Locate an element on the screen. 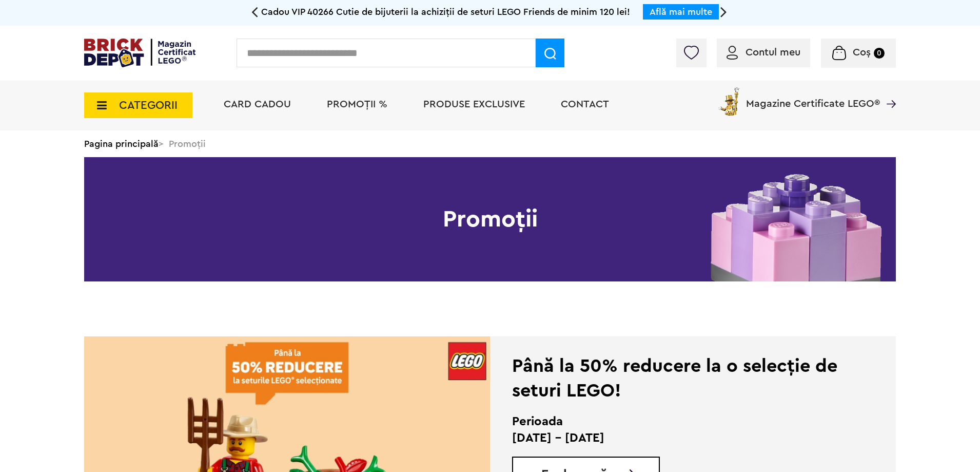 This screenshot has height=472, width=980. span: Cadou VIP 40266 Cutie de bijuterii la achiziții de seturi LEGO Friends de minim 120 lei! is located at coordinates (445, 12).